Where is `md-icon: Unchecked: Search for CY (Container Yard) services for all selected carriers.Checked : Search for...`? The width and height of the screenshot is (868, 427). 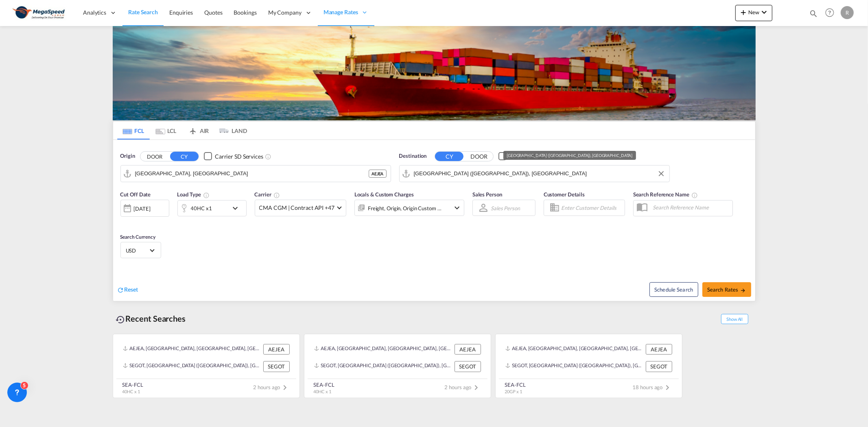
md-icon: Unchecked: Search for CY (Container Yard) services for all selected carriers.Checked : Search for... is located at coordinates (268, 157).